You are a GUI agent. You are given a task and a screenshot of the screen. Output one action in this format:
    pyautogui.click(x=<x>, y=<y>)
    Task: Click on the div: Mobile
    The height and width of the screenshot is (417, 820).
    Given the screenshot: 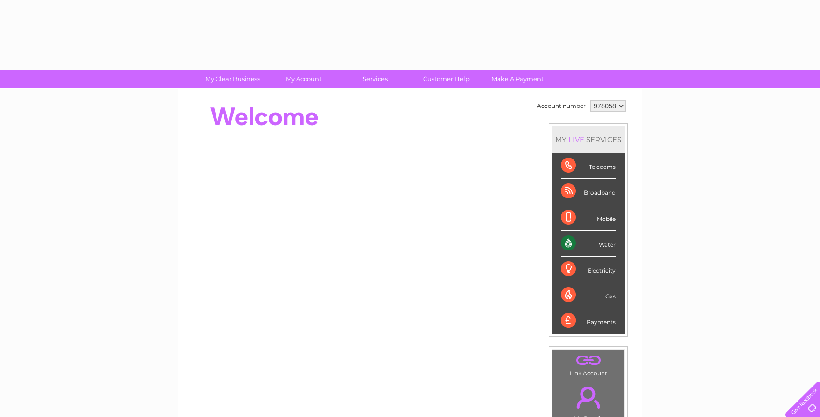 What is the action you would take?
    pyautogui.click(x=588, y=218)
    